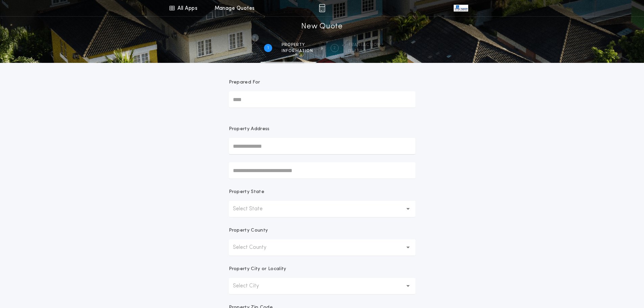 This screenshot has width=644, height=308. I want to click on button: Select County, so click(322, 248).